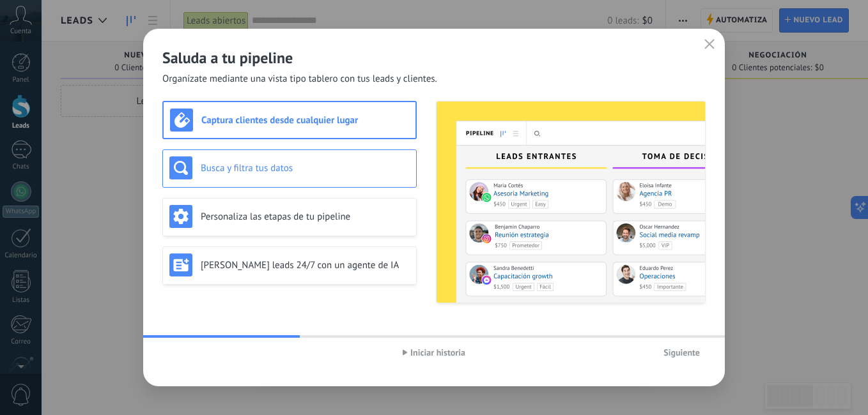 This screenshot has height=415, width=868. I want to click on button: Siguiente, so click(682, 352).